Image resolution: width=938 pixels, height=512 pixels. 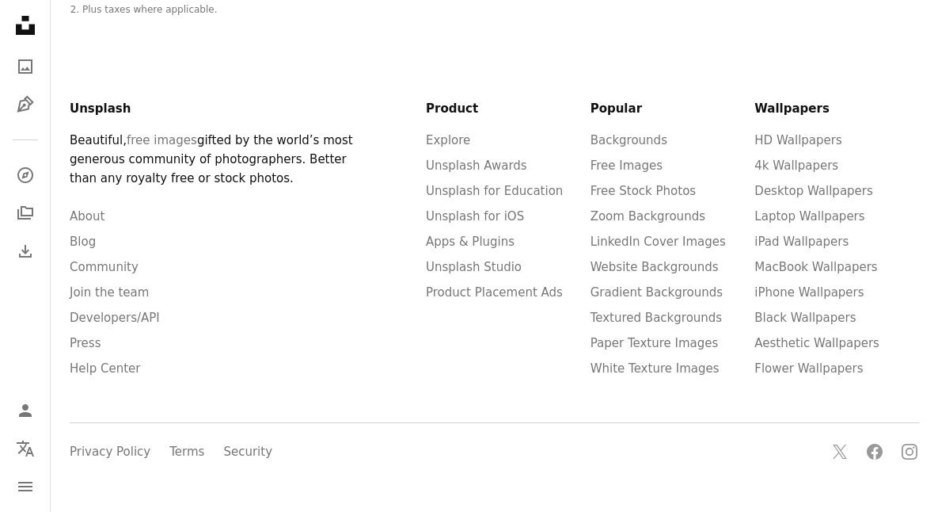 What do you see at coordinates (25, 448) in the screenshot?
I see `button: Language` at bounding box center [25, 448].